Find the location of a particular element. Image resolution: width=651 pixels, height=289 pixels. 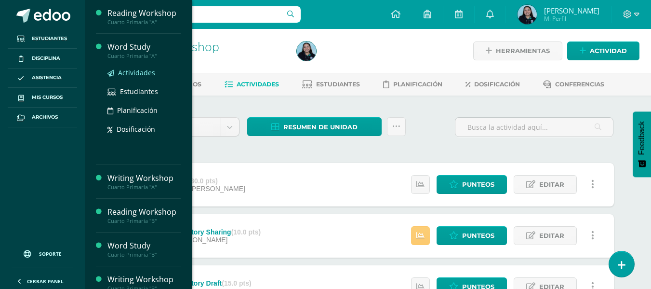

button: Feedback - Mostrar encuesta is located at coordinates (642, 144).